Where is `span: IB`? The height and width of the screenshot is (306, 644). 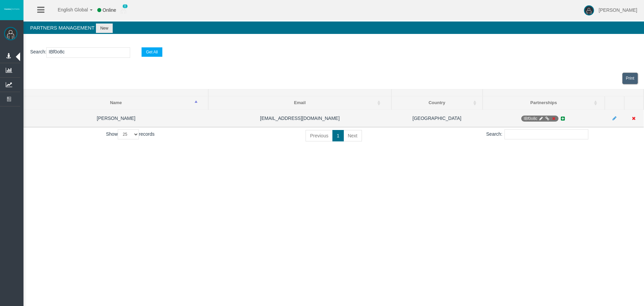
span: IB is located at coordinates (540, 119).